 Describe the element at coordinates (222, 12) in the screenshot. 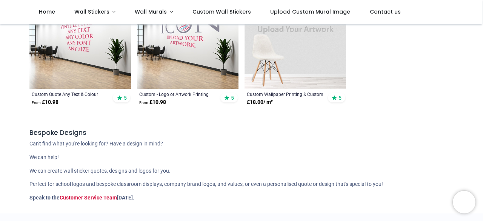

I see `span: Custom Wall Stickers` at that location.